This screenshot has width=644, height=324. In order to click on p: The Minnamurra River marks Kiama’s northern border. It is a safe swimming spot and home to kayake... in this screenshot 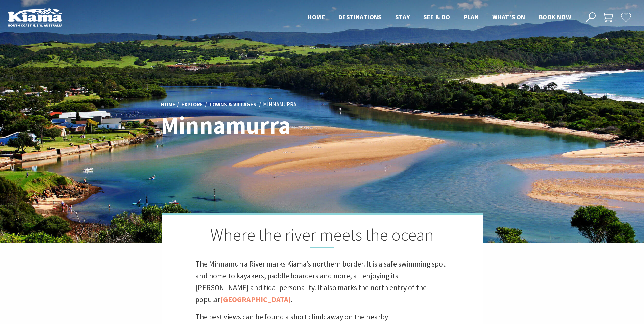, I will do `click(322, 281)`.